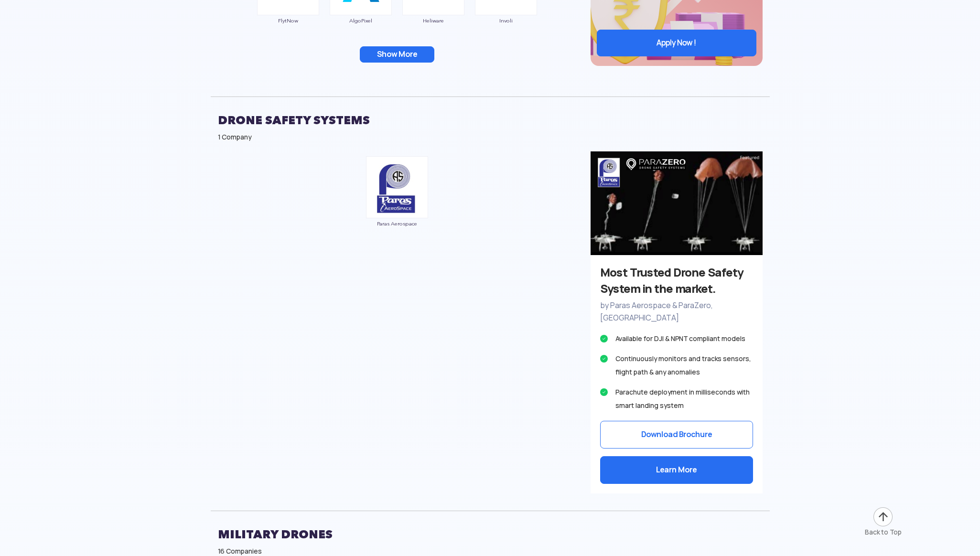 The height and width of the screenshot is (556, 980). What do you see at coordinates (490, 551) in the screenshot?
I see `div: 16 Companies` at bounding box center [490, 551].